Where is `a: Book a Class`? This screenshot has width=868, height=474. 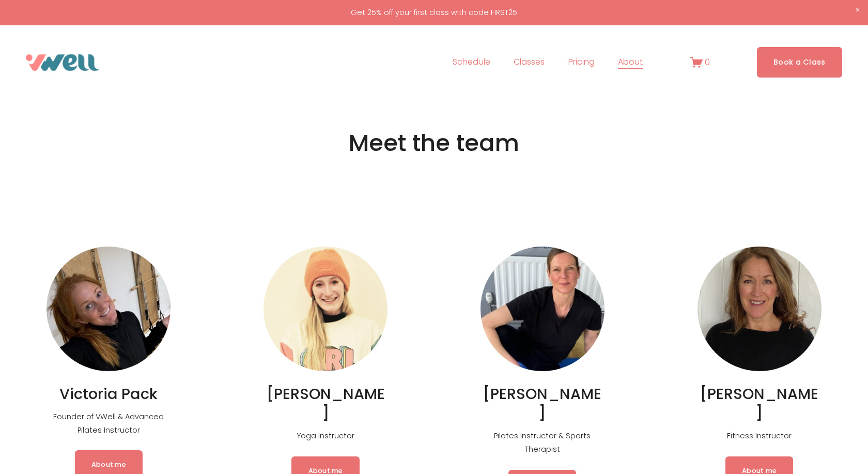
a: Book a Class is located at coordinates (800, 62).